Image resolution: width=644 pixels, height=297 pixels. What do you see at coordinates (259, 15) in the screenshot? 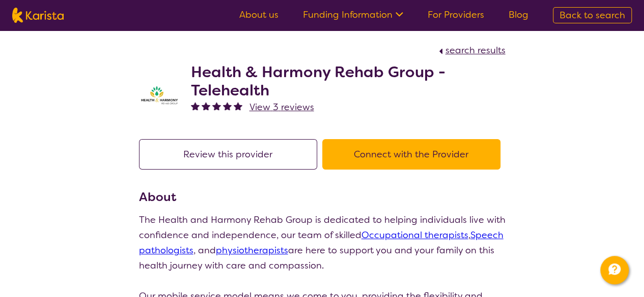
I see `a: About us` at bounding box center [259, 15].